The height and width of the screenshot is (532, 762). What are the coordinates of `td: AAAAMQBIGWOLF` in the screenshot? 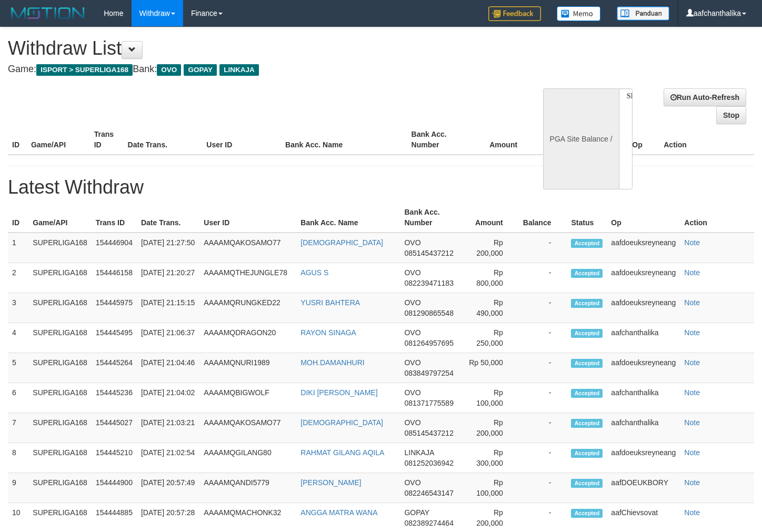 It's located at (248, 398).